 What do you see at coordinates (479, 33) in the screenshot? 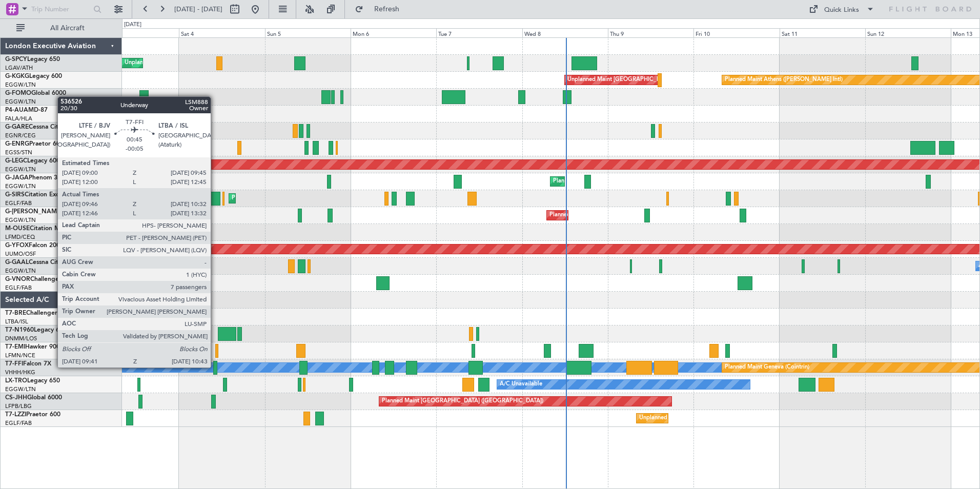
I see `div: Tue 7` at bounding box center [479, 33].